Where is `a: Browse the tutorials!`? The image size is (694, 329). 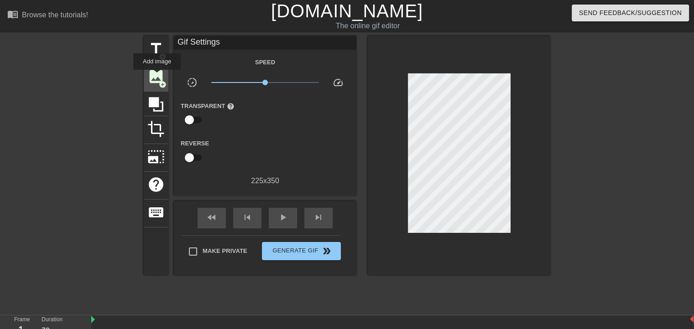
a: Browse the tutorials! is located at coordinates (47, 16).